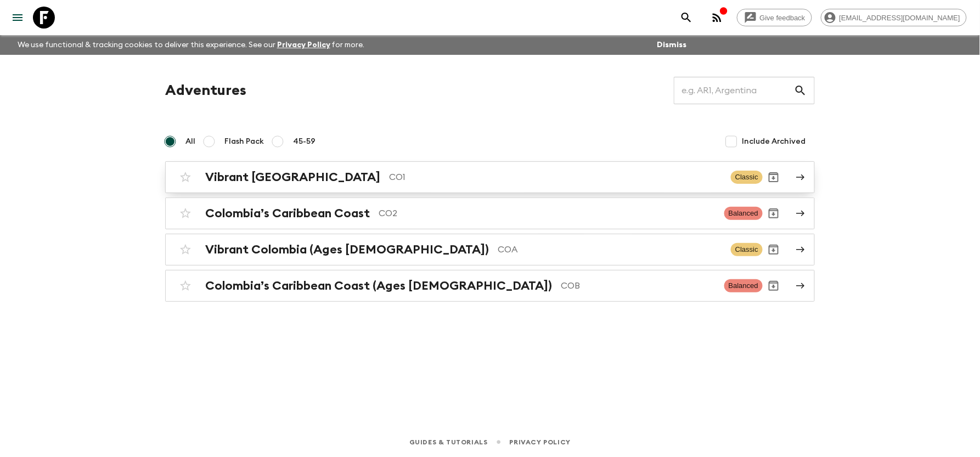 The height and width of the screenshot is (457, 980). What do you see at coordinates (547, 213) in the screenshot?
I see `p: CO2` at bounding box center [547, 213].